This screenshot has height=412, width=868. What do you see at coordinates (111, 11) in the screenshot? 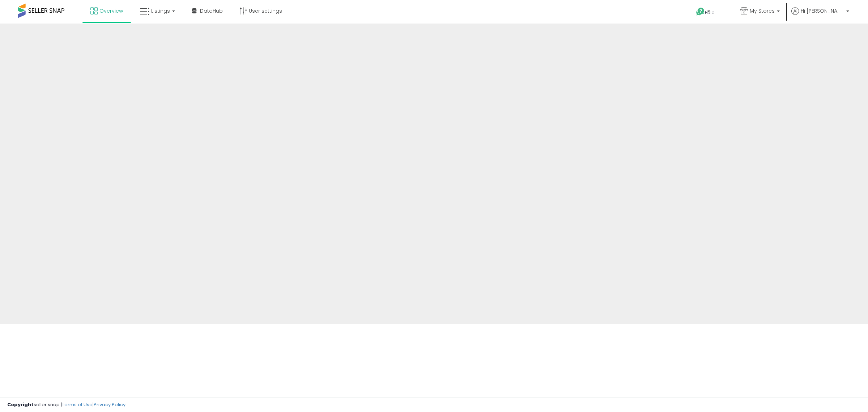
I see `span: Overview` at bounding box center [111, 11].